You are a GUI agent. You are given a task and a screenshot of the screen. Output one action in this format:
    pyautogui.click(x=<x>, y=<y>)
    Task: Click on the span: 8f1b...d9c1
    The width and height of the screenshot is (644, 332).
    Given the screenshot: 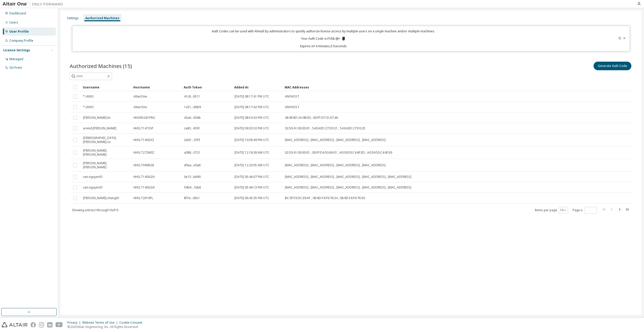 What is the action you would take?
    pyautogui.click(x=192, y=198)
    